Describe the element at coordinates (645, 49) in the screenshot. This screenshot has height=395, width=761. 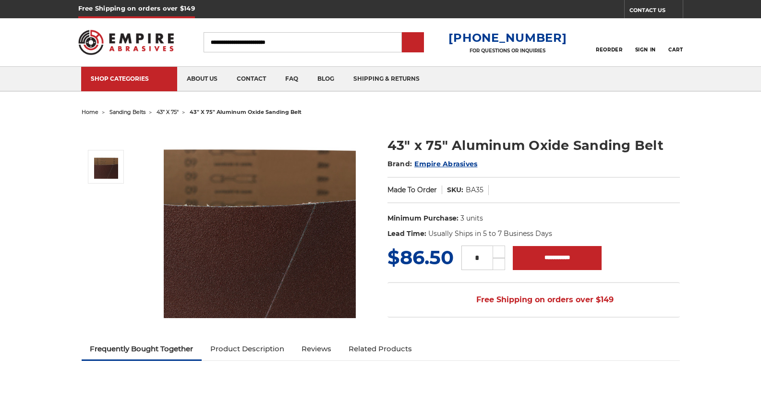
I see `span: Sign In` at that location.